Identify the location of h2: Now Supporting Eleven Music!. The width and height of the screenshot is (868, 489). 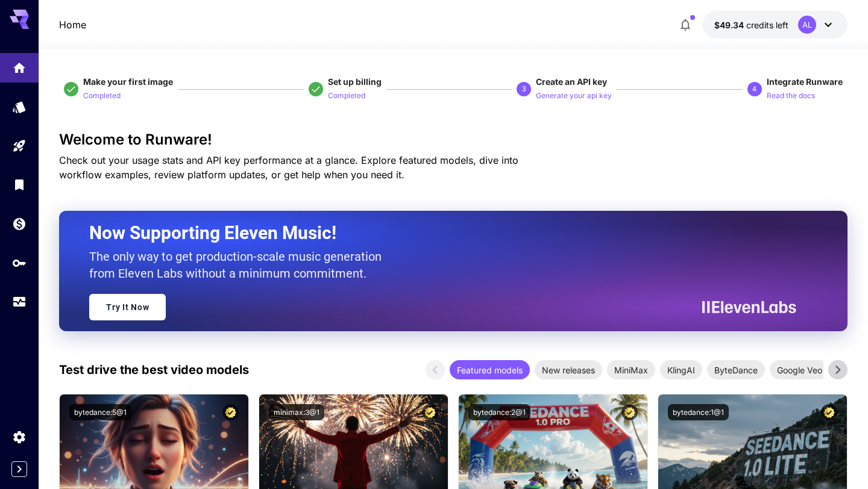
(438, 233).